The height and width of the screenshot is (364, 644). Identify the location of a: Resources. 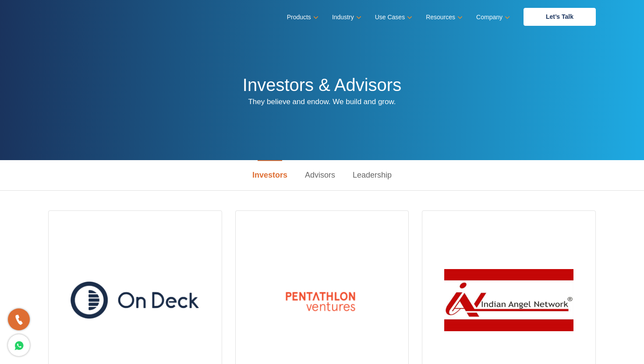
(443, 17).